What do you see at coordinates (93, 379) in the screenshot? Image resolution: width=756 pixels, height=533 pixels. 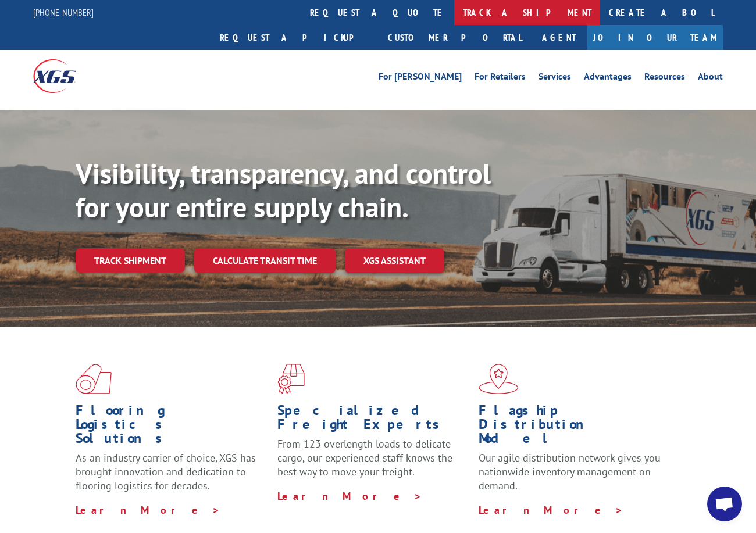 I see `img: xgs-icon-total-supply-chain-intelligence-red` at bounding box center [93, 379].